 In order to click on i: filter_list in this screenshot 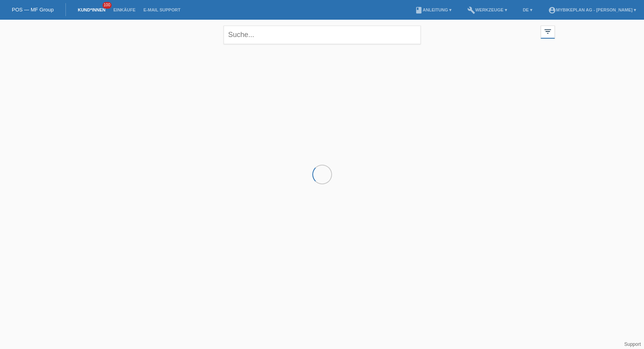, I will do `click(548, 31)`.